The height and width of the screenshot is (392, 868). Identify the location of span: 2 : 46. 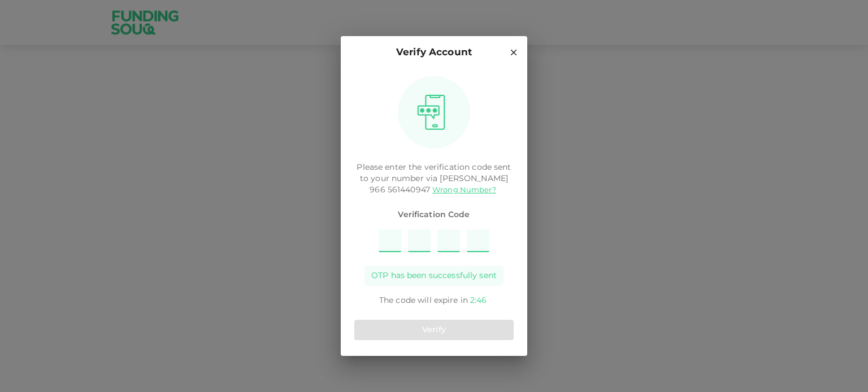
(478, 300).